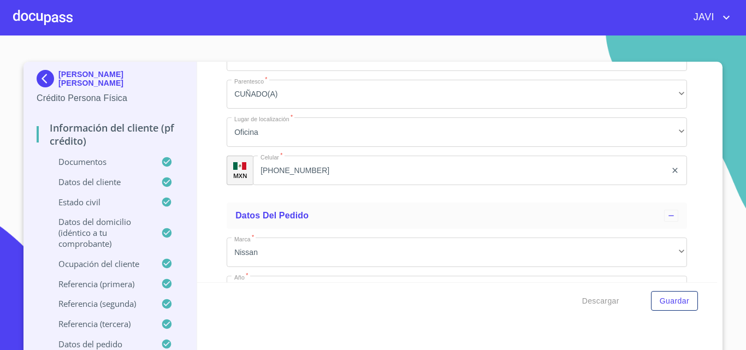 The height and width of the screenshot is (350, 746). What do you see at coordinates (601, 301) in the screenshot?
I see `span: Descargar` at bounding box center [601, 301].